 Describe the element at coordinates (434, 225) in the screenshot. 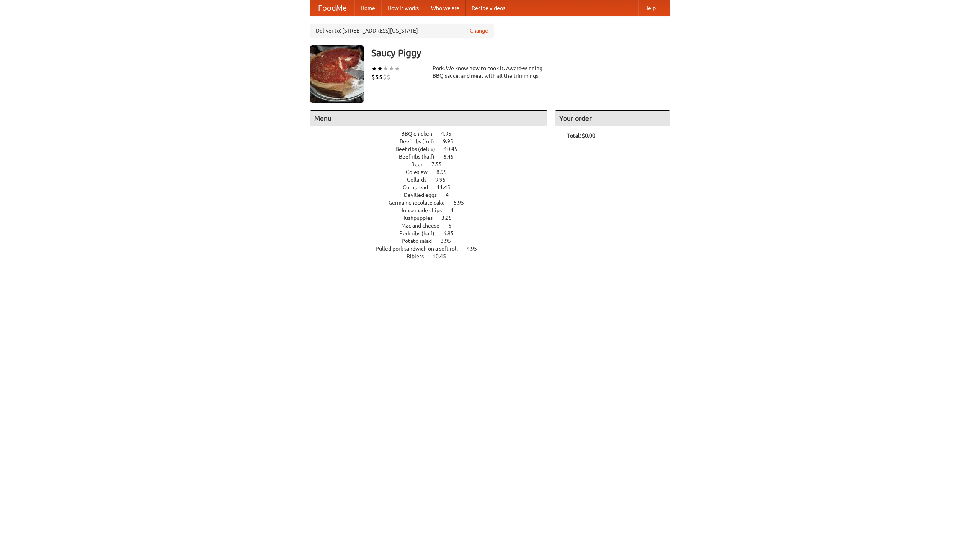

I see `a: Mac and cheese 6` at that location.